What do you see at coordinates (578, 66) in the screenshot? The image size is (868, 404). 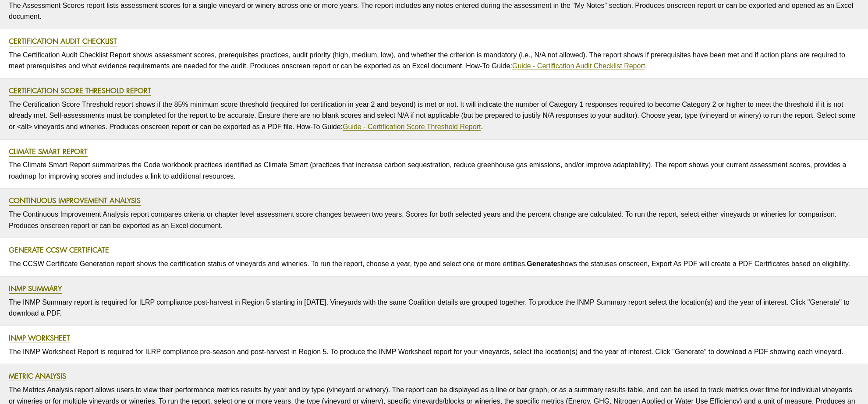 I see `a: Guide - Certification Audit Checklist Report` at bounding box center [578, 66].